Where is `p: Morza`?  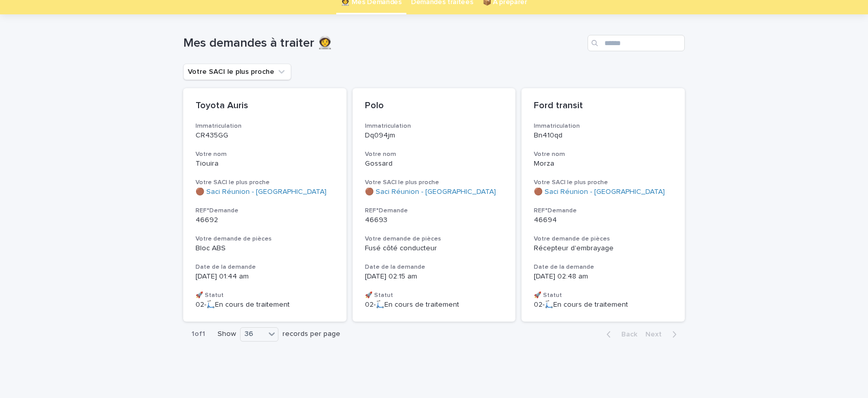
p: Morza is located at coordinates (603, 163).